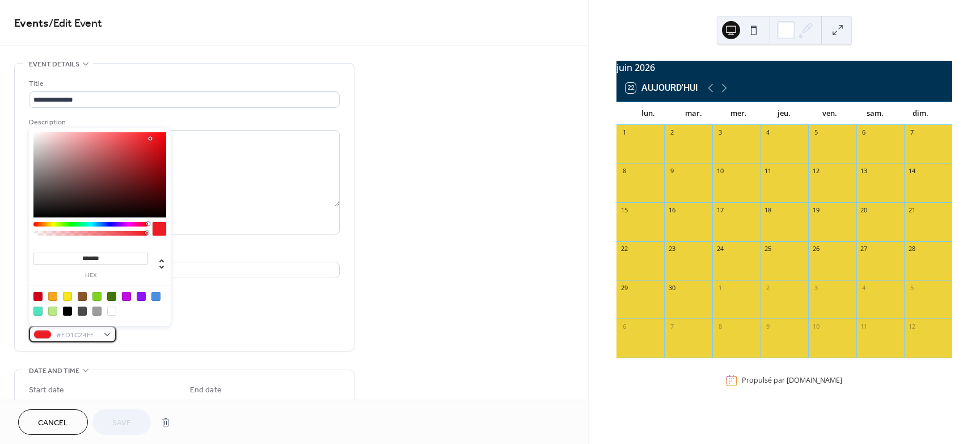 The height and width of the screenshot is (444, 980). What do you see at coordinates (54, 371) in the screenshot?
I see `span: Date and time` at bounding box center [54, 371].